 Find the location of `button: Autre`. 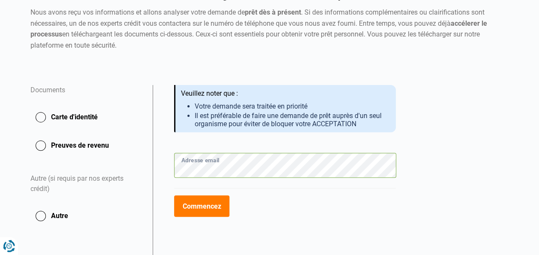

button: Autre is located at coordinates (86, 216).